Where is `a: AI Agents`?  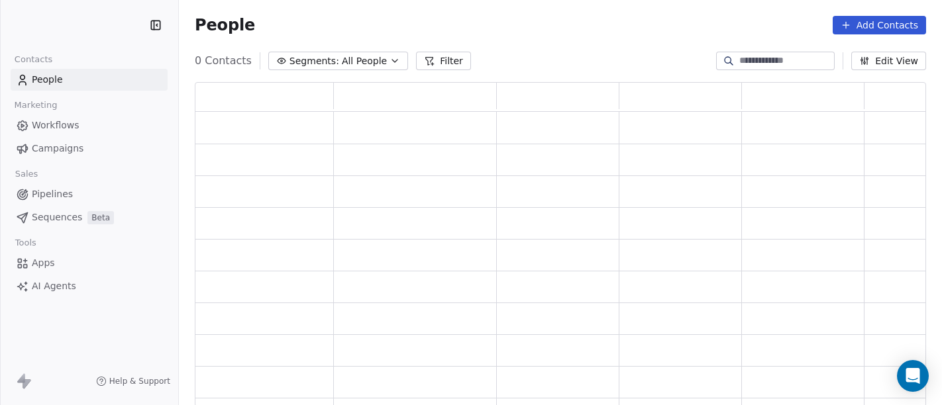
a: AI Agents is located at coordinates (89, 286).